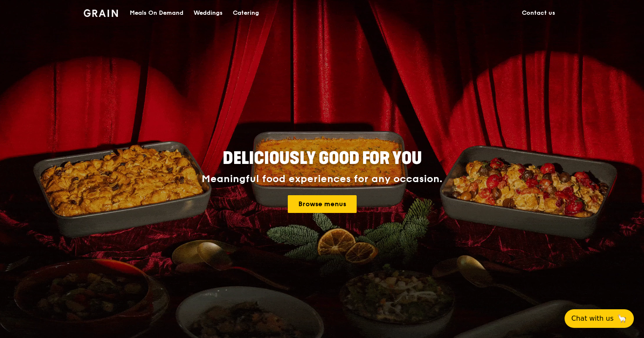  What do you see at coordinates (208, 13) in the screenshot?
I see `a: Weddings` at bounding box center [208, 13].